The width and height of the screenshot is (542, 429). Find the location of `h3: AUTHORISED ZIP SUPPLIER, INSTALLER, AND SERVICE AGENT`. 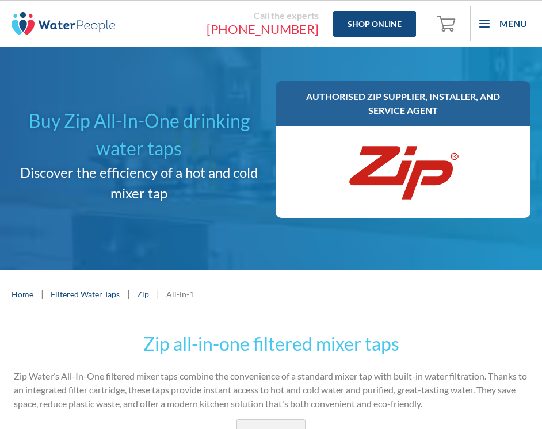

h3: AUTHORISED ZIP SUPPLIER, INSTALLER, AND SERVICE AGENT is located at coordinates (403, 104).